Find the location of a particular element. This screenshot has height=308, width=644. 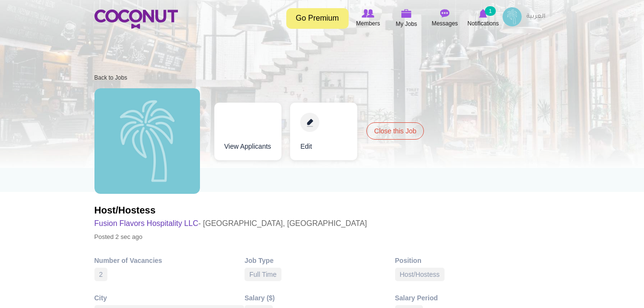

div: Salary Period is located at coordinates (471, 298).